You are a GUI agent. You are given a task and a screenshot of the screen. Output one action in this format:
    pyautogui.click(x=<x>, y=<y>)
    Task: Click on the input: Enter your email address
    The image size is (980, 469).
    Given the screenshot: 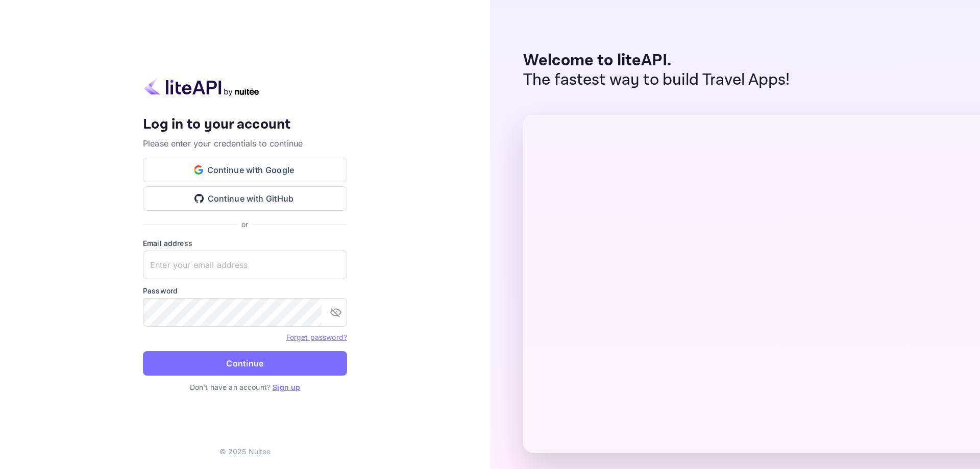 What is the action you would take?
    pyautogui.click(x=245, y=265)
    